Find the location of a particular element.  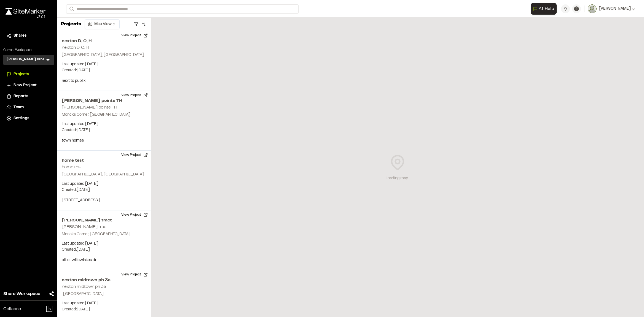

a: Settings is located at coordinates (29, 118).